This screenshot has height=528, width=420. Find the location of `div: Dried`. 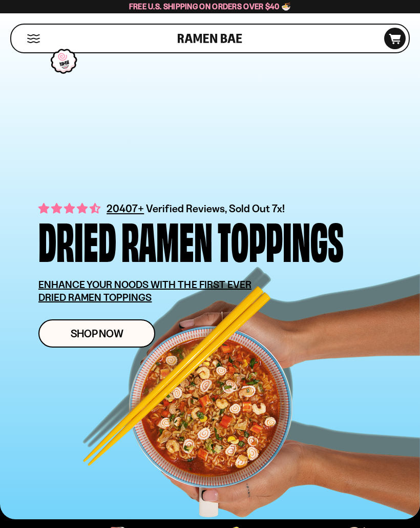

div: Dried is located at coordinates (77, 240).